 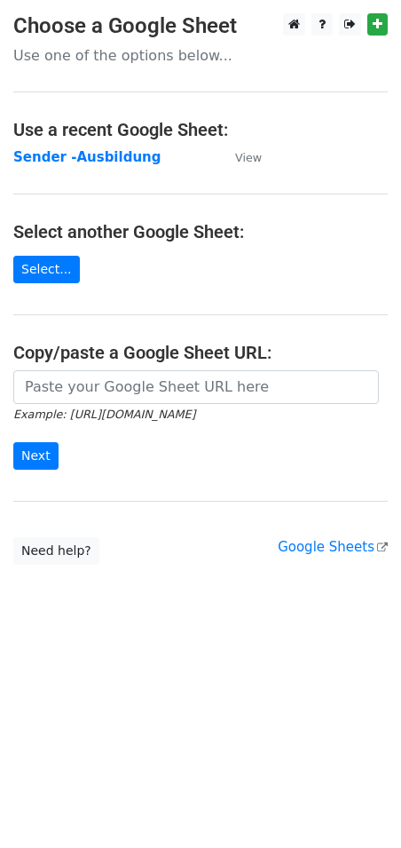 What do you see at coordinates (201, 26) in the screenshot?
I see `h3: Choose a Google Sheet` at bounding box center [201, 26].